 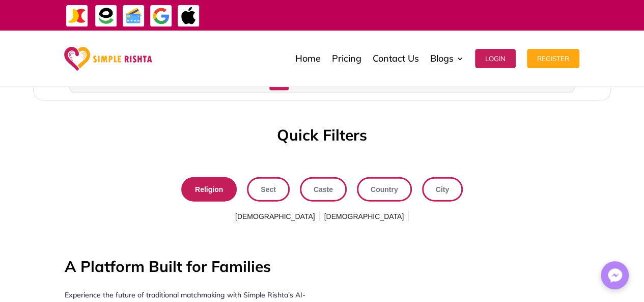 What do you see at coordinates (396, 59) in the screenshot?
I see `a: Contact Us` at bounding box center [396, 59].